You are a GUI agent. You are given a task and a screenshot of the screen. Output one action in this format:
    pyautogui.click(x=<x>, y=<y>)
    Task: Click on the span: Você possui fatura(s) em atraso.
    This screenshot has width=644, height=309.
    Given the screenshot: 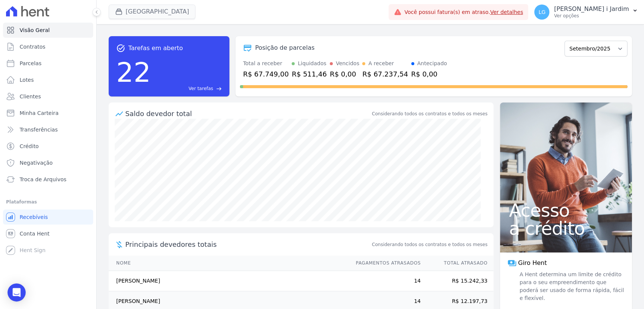 What is the action you would take?
    pyautogui.click(x=464, y=12)
    